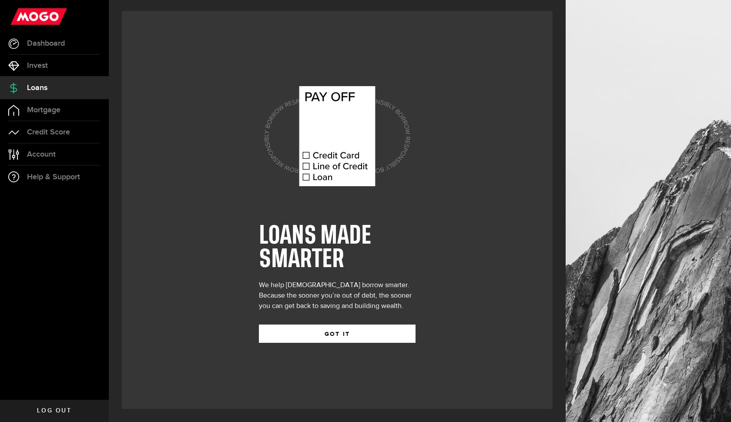  I want to click on span: Account, so click(41, 154).